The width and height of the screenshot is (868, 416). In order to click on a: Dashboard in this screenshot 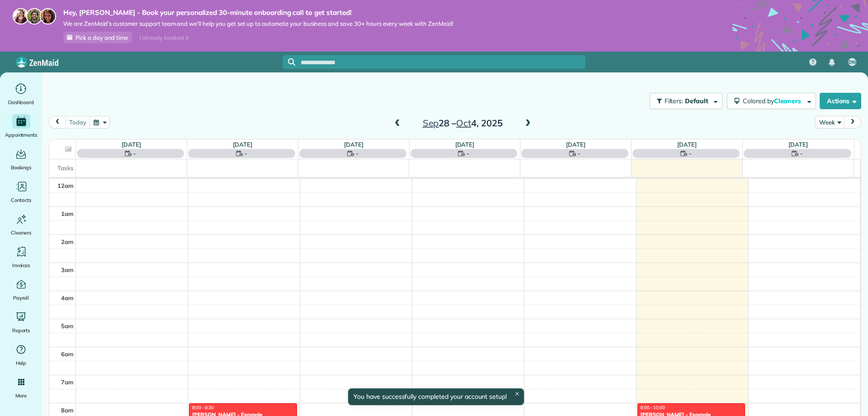, I will do `click(21, 94)`.